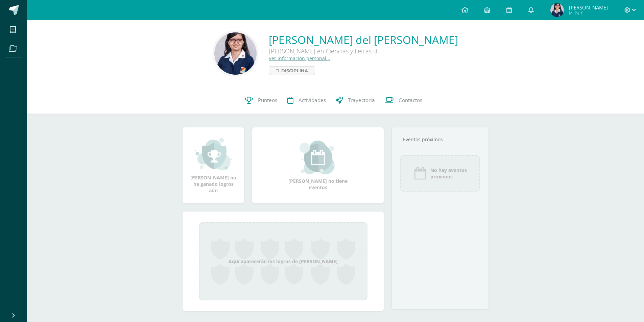  Describe the element at coordinates (420, 173) in the screenshot. I see `img: event_icon.png` at that location.